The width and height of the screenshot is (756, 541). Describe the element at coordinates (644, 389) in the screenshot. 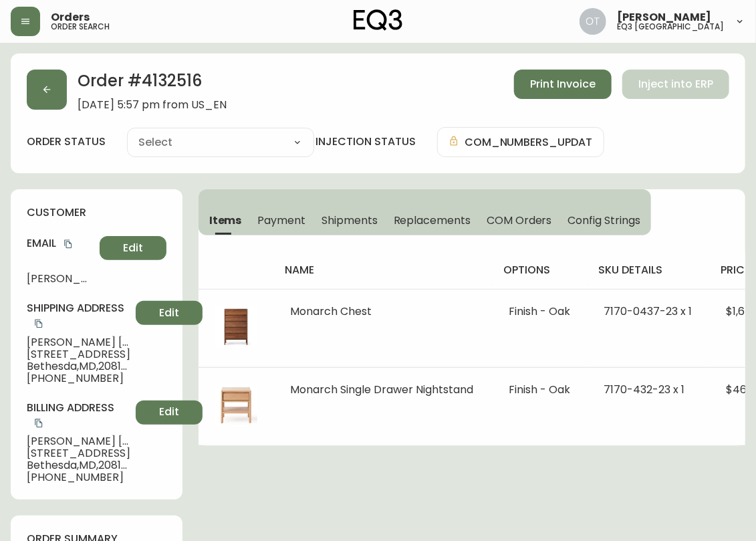

I see `span: 7170-432-23 x 1` at that location.